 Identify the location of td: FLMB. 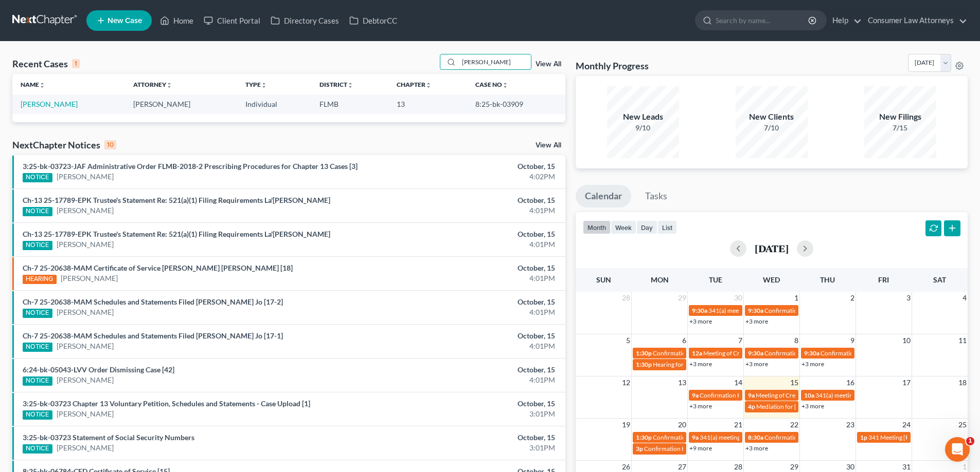
(350, 104).